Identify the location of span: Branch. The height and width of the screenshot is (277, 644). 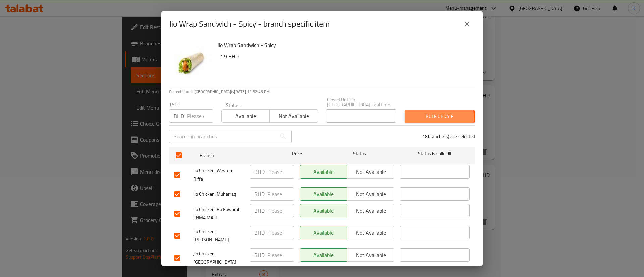
(234, 155).